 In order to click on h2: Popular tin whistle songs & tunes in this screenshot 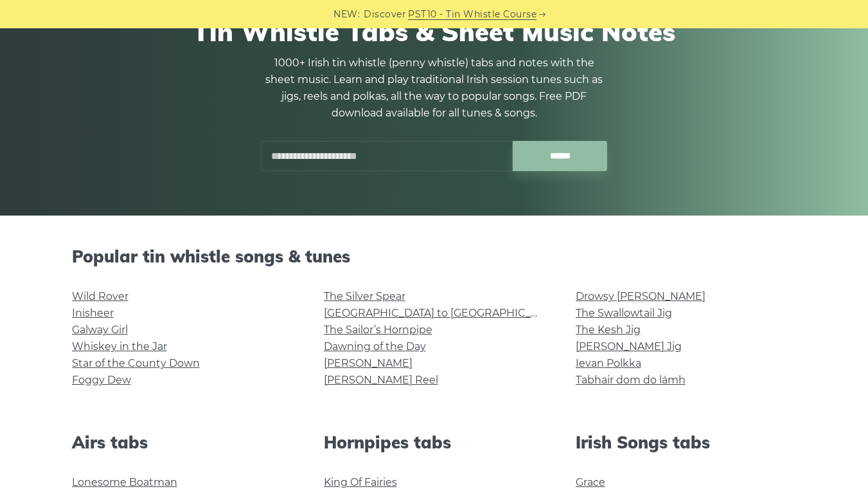, I will do `click(435, 256)`.